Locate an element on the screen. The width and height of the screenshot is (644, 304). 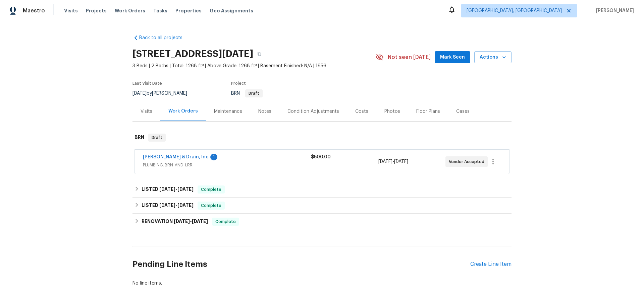
div: Notes is located at coordinates (265, 111).